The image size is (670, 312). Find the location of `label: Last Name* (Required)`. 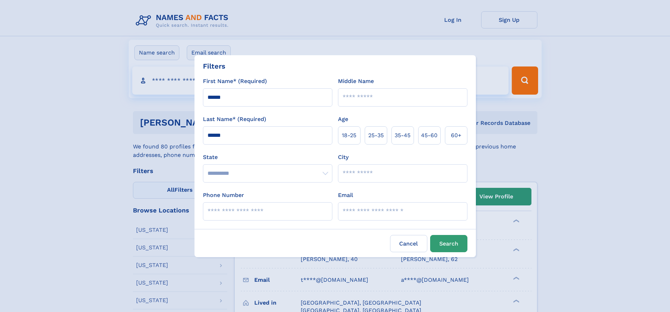

label: Last Name* (Required) is located at coordinates (234, 119).